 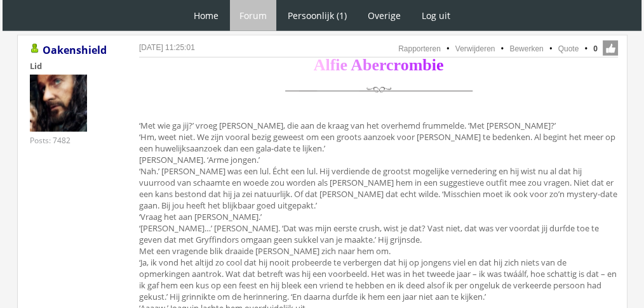 What do you see at coordinates (58, 104) in the screenshot?
I see `img: Oakenshield` at bounding box center [58, 104].